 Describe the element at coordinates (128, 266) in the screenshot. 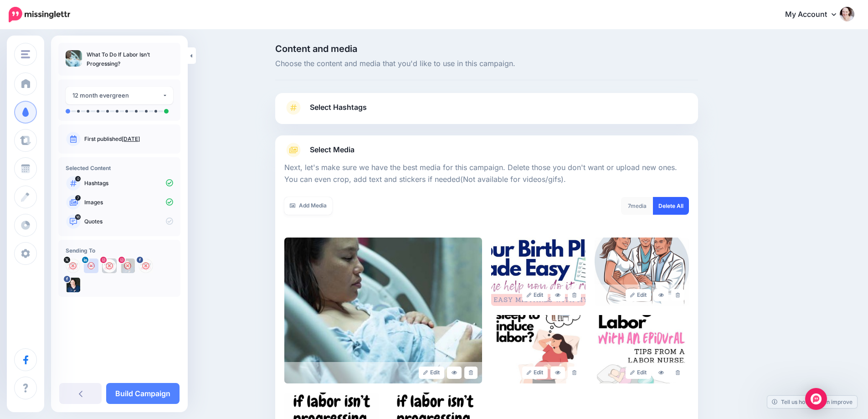

I see `img: 117675426_2401644286800900_3570104518066085037_n-bsa102293.jpg` at that location.